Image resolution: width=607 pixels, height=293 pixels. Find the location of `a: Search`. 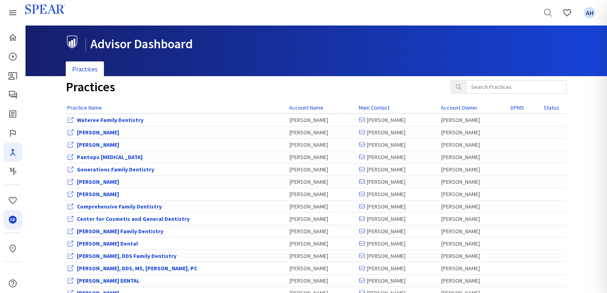

a: Search is located at coordinates (548, 13).